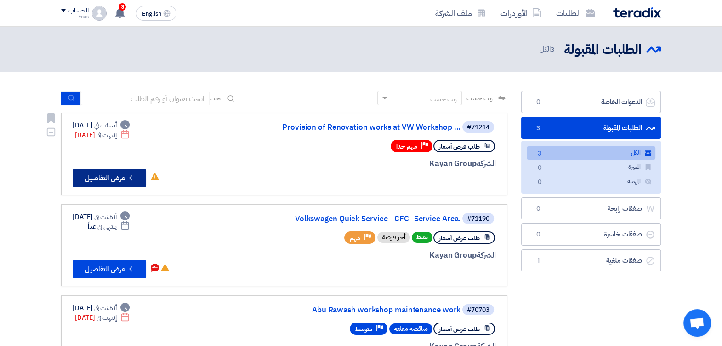 The width and height of the screenshot is (722, 346). I want to click on span: English, so click(152, 14).